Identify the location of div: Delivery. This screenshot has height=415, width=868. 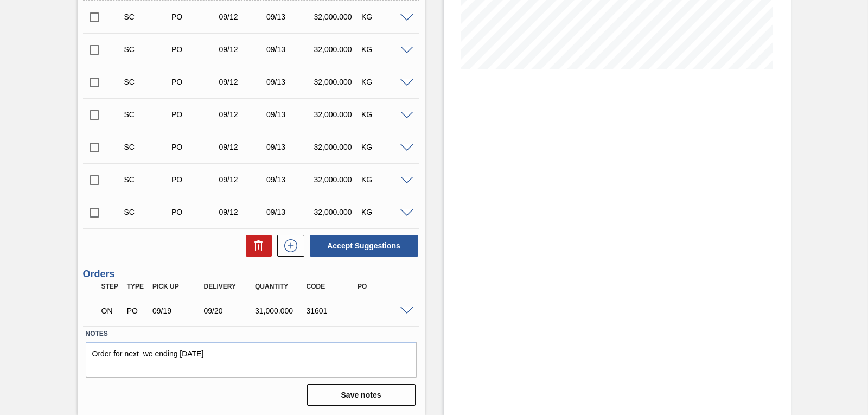
(229, 287).